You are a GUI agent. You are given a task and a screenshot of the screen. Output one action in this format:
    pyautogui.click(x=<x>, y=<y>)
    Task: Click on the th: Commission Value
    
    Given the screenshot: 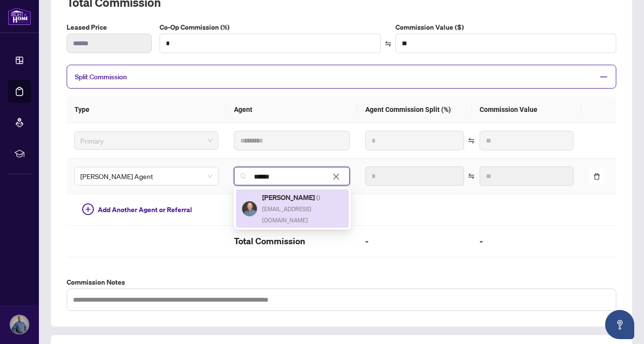 What is the action you would take?
    pyautogui.click(x=527, y=110)
    